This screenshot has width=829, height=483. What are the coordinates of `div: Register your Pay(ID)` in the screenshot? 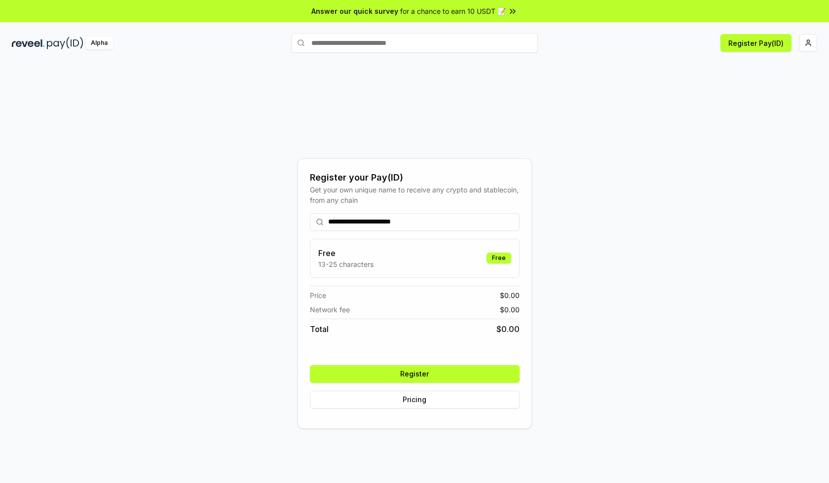 It's located at (414, 178).